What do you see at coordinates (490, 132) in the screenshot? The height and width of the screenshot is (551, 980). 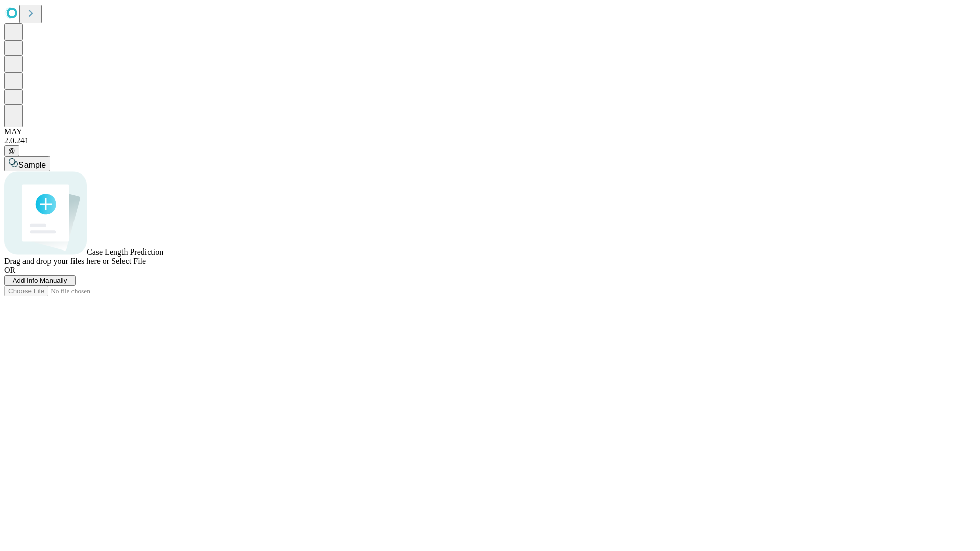 I see `div: MAY` at bounding box center [490, 132].